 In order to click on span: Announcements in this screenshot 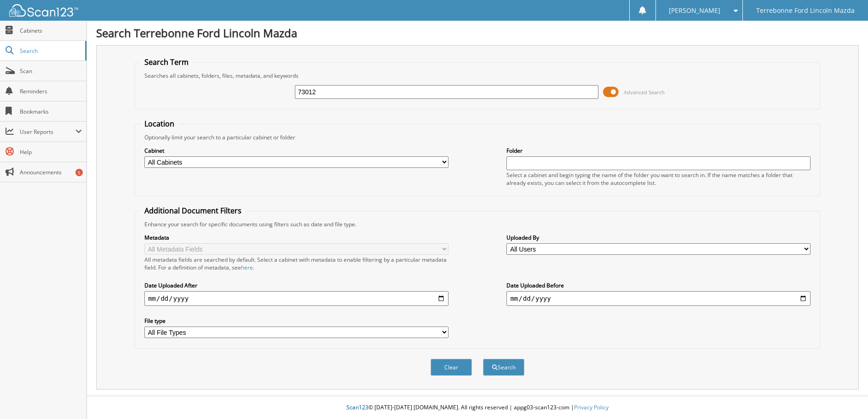, I will do `click(50, 172)`.